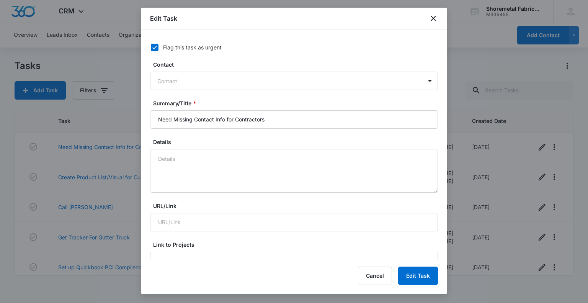 This screenshot has height=303, width=588. What do you see at coordinates (375, 276) in the screenshot?
I see `button: Cancel` at bounding box center [375, 276].